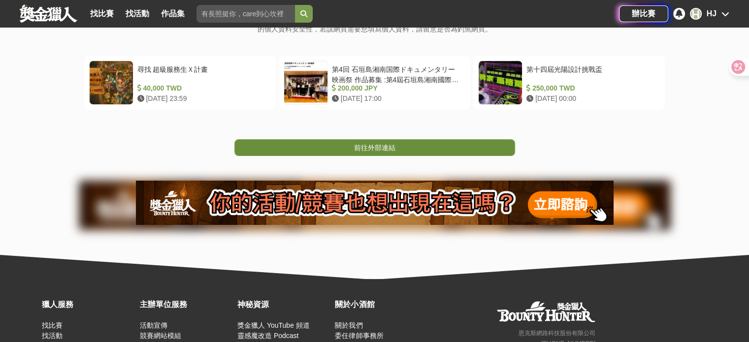  What do you see at coordinates (173, 14) in the screenshot?
I see `a: 作品集` at bounding box center [173, 14].